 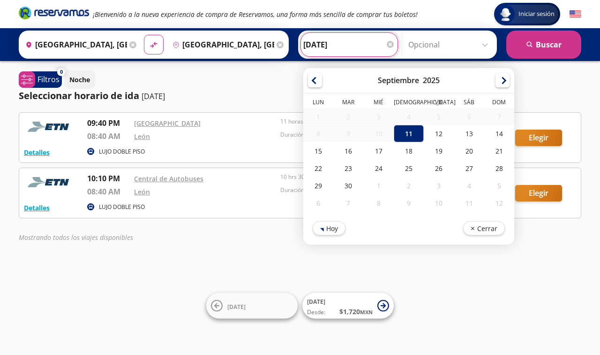 What do you see at coordinates (379, 133) in the screenshot?
I see `div: 10-Sep-25` at bounding box center [379, 133].